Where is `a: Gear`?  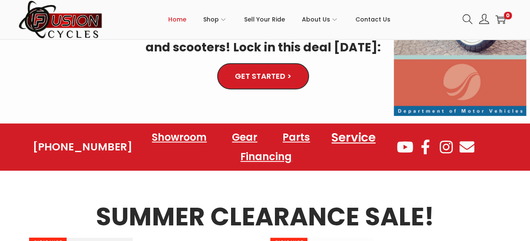
a: Gear is located at coordinates (244, 137).